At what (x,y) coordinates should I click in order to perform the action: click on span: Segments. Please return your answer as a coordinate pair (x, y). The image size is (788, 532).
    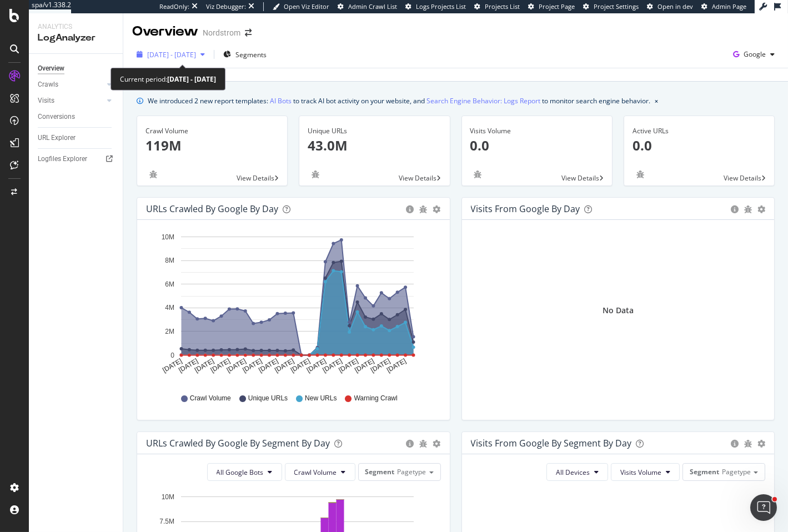
    Looking at the image, I should click on (251, 54).